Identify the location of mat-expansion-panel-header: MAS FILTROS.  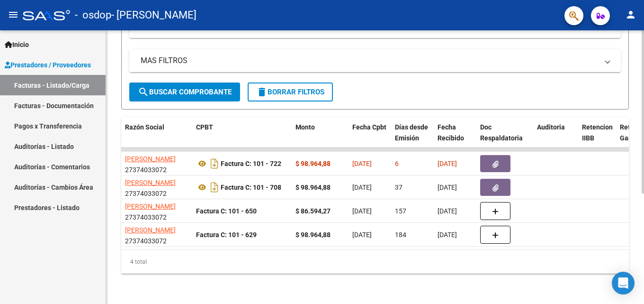
(375, 61).